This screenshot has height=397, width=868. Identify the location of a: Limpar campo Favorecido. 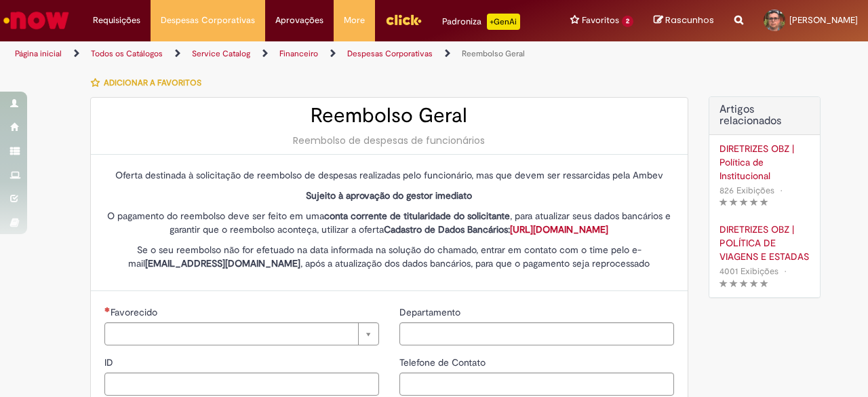
(242, 333).